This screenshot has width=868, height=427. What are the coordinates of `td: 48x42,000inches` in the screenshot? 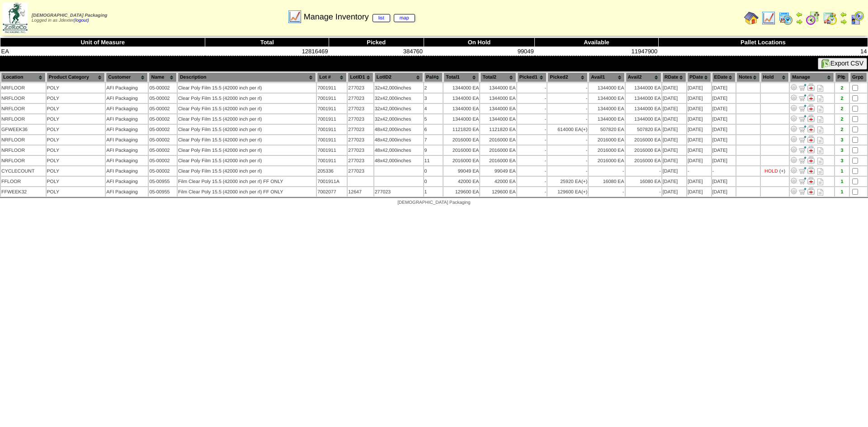 It's located at (399, 150).